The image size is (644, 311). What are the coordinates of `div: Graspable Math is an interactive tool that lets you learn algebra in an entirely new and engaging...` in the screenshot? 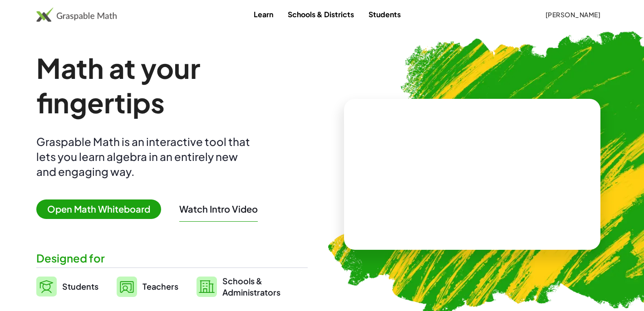 It's located at (145, 156).